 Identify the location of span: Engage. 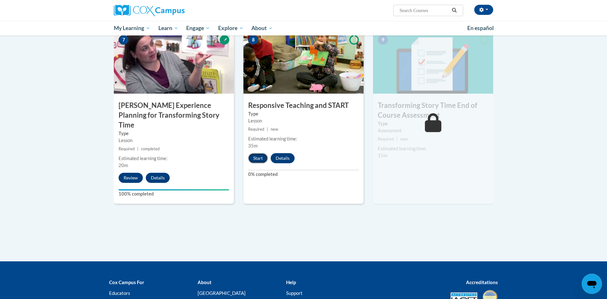
(198, 28).